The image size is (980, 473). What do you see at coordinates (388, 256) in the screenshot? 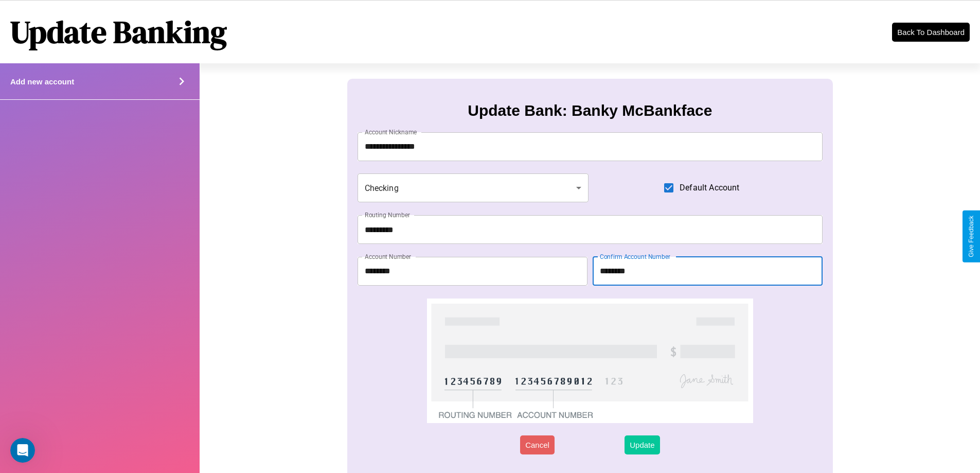
I see `label: Account Number` at bounding box center [388, 256].